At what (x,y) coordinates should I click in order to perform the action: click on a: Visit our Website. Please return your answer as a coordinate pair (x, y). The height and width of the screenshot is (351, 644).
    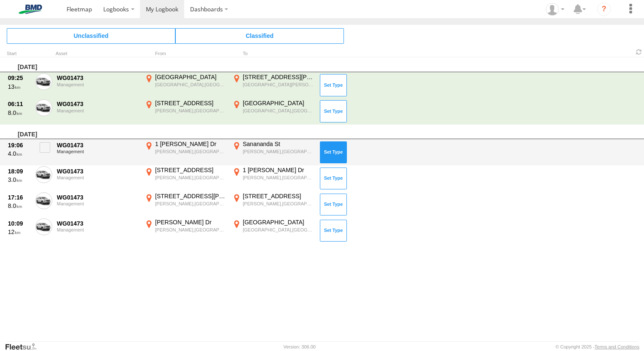
    Looking at the image, I should click on (24, 347).